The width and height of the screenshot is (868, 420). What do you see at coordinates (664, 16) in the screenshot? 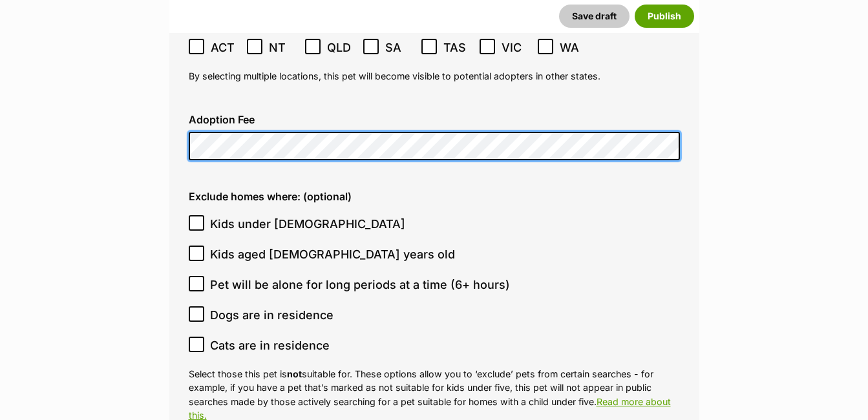
I see `button: Publish` at bounding box center [664, 16].